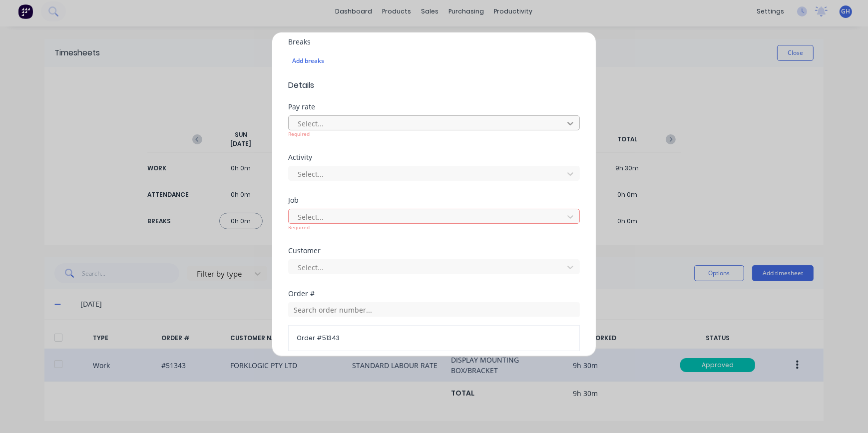 The height and width of the screenshot is (433, 868). Describe the element at coordinates (434, 85) in the screenshot. I see `span: Details` at that location.